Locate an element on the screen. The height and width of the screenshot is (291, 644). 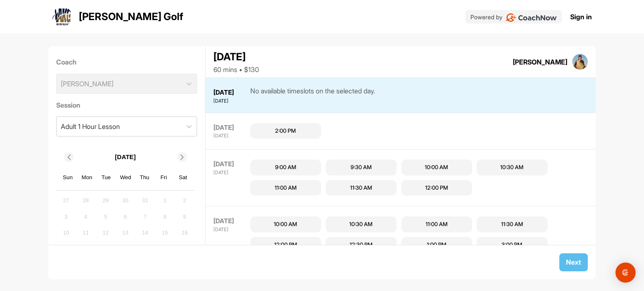
div: Not available Saturday, August 23rd, 2025 is located at coordinates (184, 249).